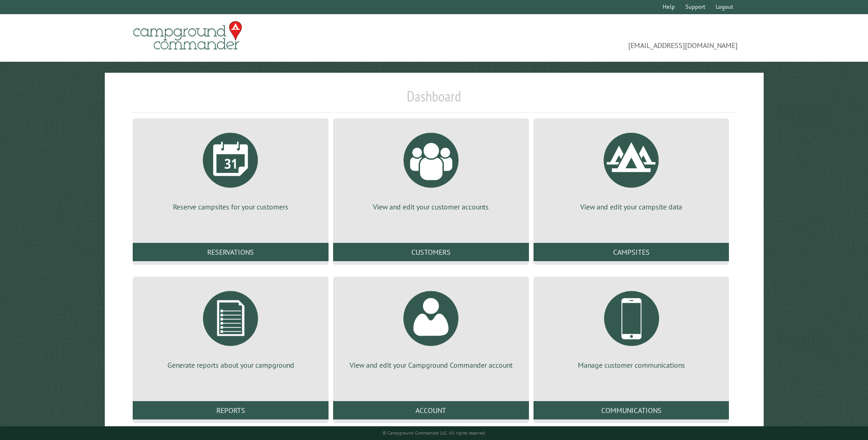 Image resolution: width=868 pixels, height=440 pixels. What do you see at coordinates (431, 327) in the screenshot?
I see `a: View and edit your Campground Commander account` at bounding box center [431, 327].